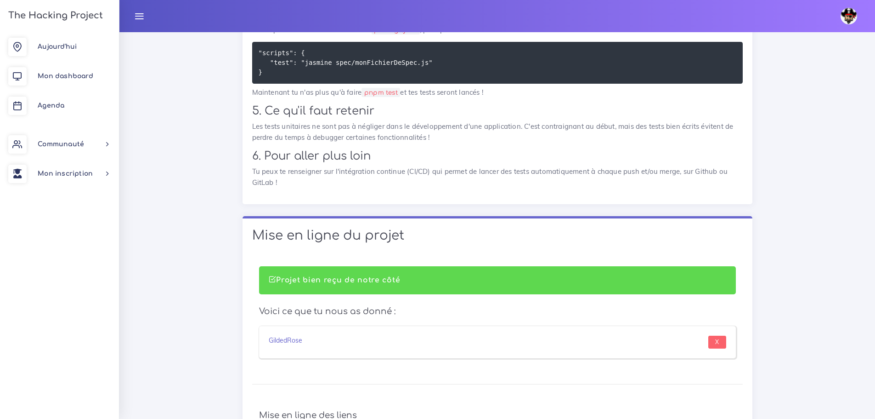 The width and height of the screenshot is (875, 419). What do you see at coordinates (849, 16) in the screenshot?
I see `img: avatar` at bounding box center [849, 16].